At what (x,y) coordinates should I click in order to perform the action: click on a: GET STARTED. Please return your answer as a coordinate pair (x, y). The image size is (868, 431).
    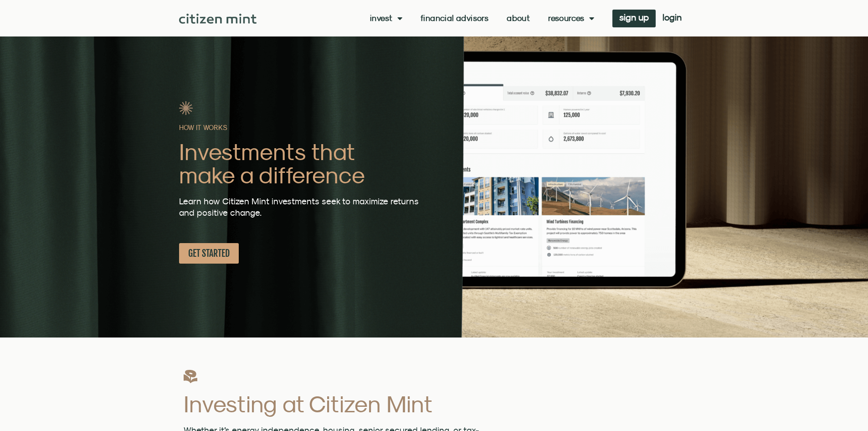
    Looking at the image, I should click on (208, 253).